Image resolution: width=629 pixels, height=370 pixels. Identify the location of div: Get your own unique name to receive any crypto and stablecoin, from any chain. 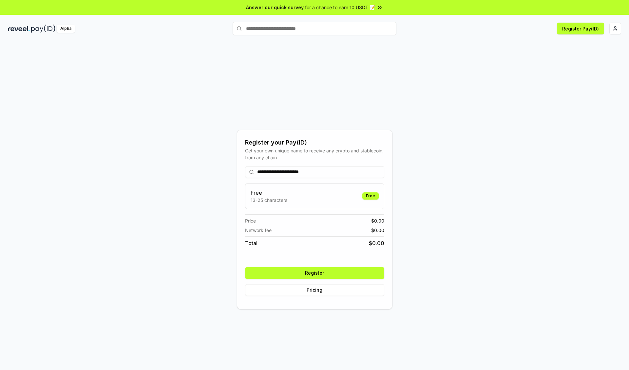
(315, 154).